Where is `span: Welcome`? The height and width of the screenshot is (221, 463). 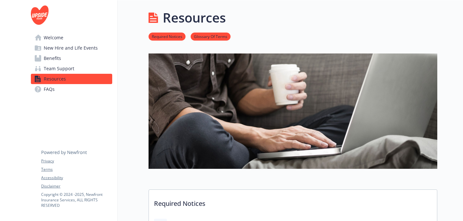
span: Welcome is located at coordinates (53, 38).